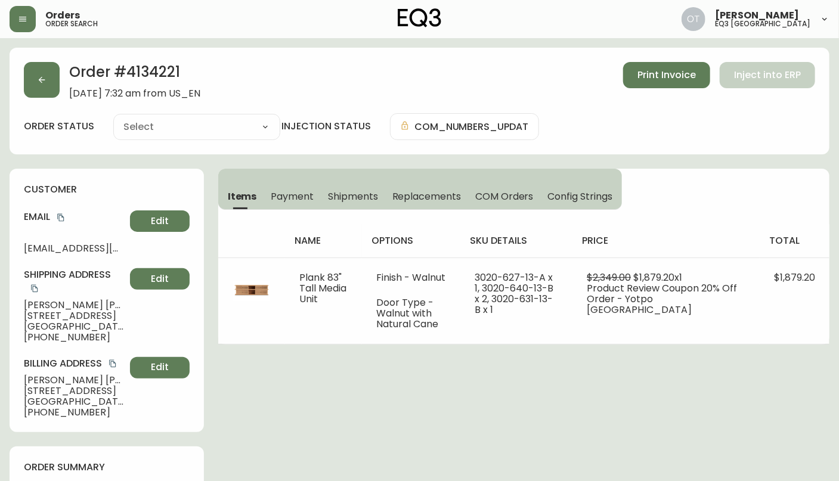 The image size is (839, 481). I want to click on h4: order summary, so click(107, 467).